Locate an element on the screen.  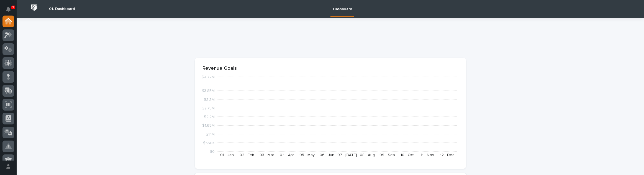
text: 08 - Aug is located at coordinates (367, 155).